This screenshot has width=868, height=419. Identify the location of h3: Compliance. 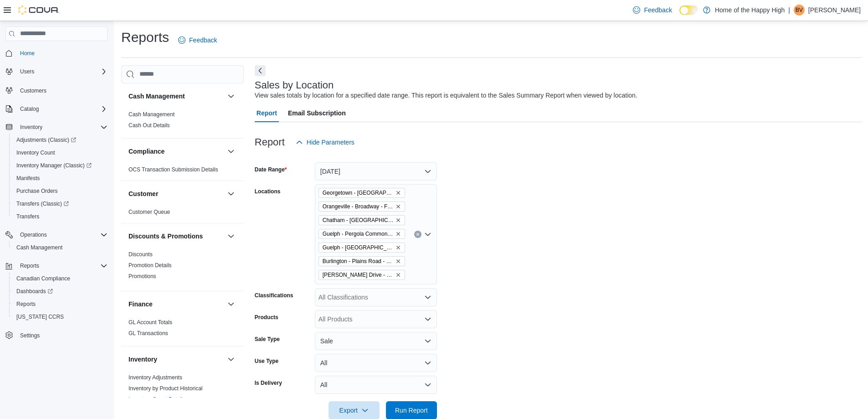
(146, 151).